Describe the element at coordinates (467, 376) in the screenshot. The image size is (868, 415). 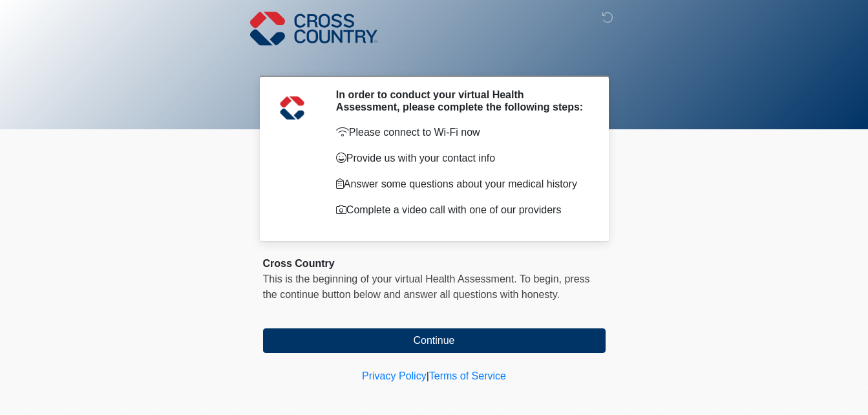
I see `a: Terms of Service` at that location.